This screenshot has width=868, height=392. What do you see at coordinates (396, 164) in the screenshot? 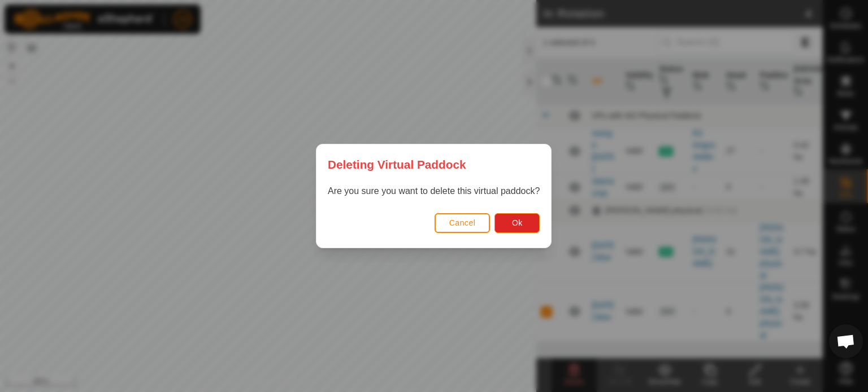
I see `span: Deleting Virtual Paddock` at bounding box center [396, 164].